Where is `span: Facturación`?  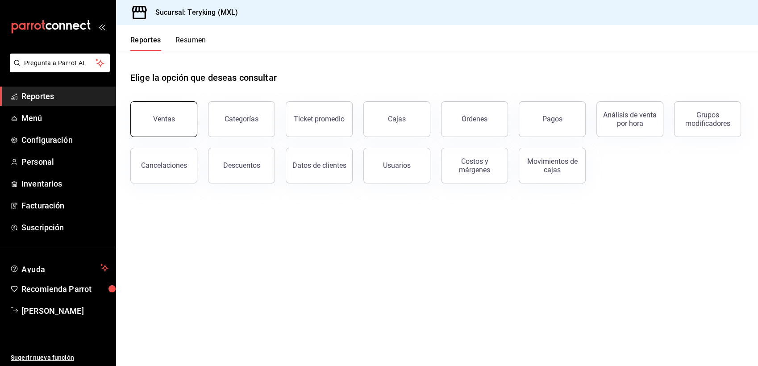 span: Facturación is located at coordinates (65, 205).